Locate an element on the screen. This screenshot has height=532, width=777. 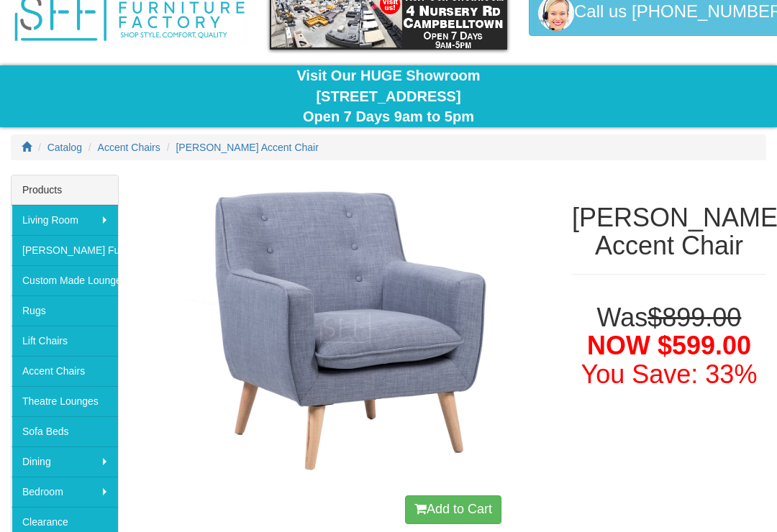
a: Lift Chairs is located at coordinates (64, 341).